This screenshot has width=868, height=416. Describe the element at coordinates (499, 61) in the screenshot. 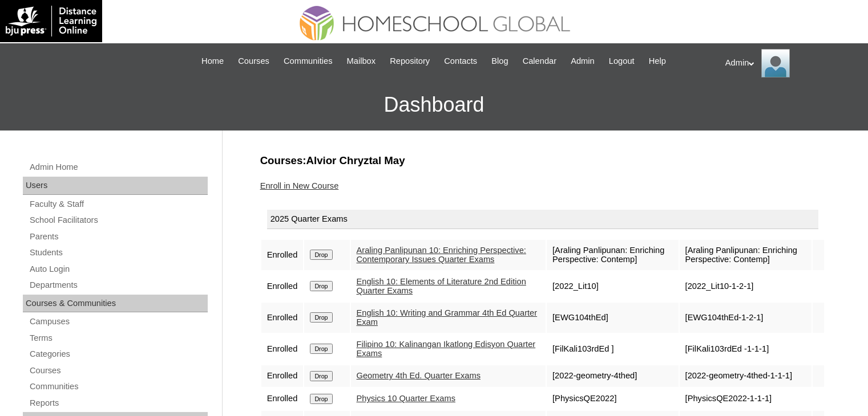

I see `a: Blog` at that location.